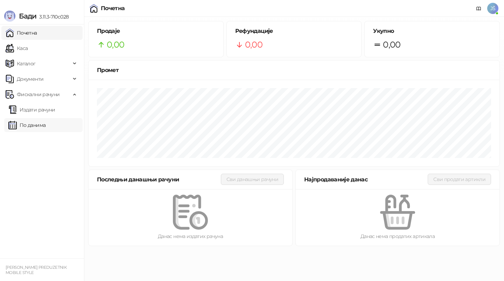 This screenshot has width=504, height=281. What do you see at coordinates (21, 33) in the screenshot?
I see `a: Почетна` at bounding box center [21, 33].